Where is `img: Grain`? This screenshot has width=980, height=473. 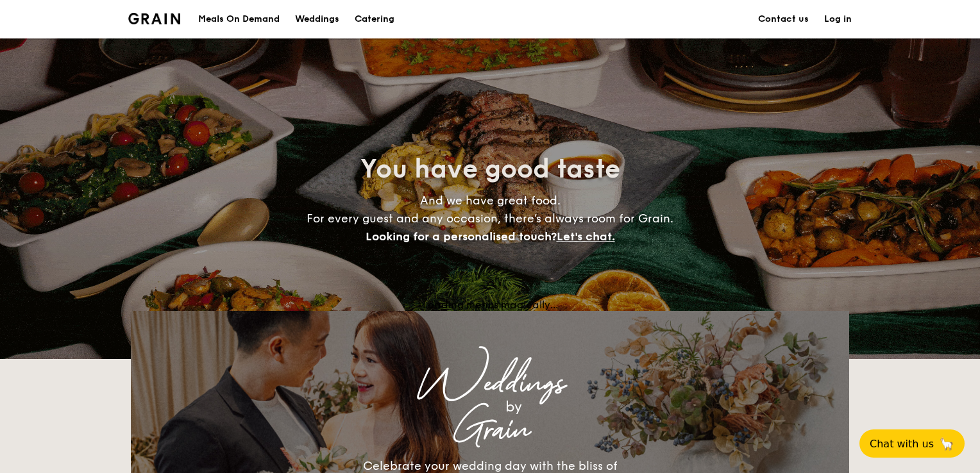 img: Grain is located at coordinates (154, 18).